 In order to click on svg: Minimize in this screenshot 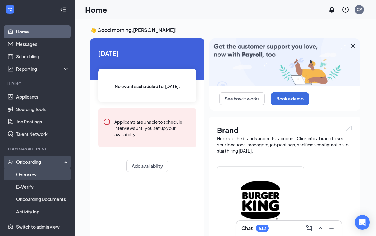, I will do `click(332, 229)`.